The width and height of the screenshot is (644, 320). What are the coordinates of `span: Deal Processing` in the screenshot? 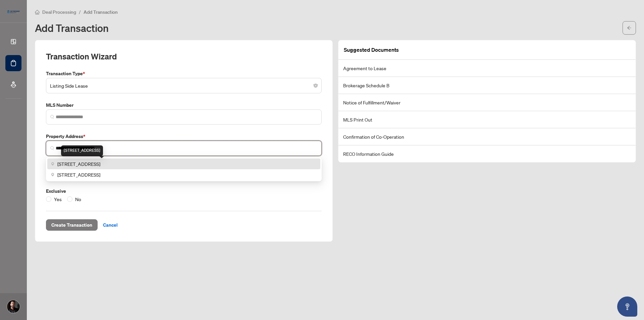 It's located at (59, 12).